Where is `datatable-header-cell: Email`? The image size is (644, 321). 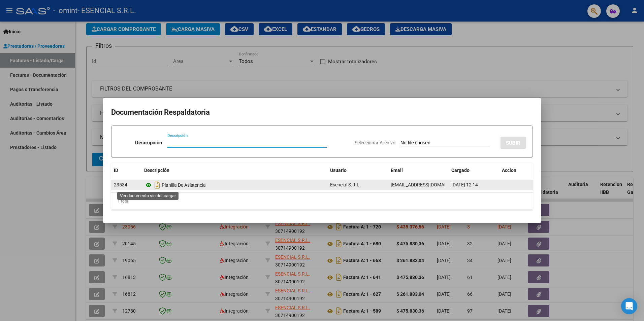
datatable-header-cell: Email is located at coordinates (418, 170).